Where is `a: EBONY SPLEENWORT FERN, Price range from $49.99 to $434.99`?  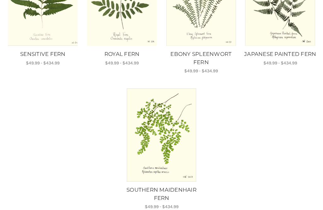 a: EBONY SPLEENWORT FERN, Price range from $49.99 to $434.99 is located at coordinates (201, 58).